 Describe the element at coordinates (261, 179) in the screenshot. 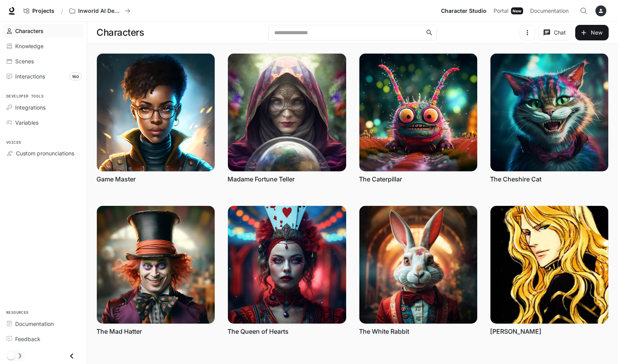

I see `a: Madame Fortune Teller` at that location.